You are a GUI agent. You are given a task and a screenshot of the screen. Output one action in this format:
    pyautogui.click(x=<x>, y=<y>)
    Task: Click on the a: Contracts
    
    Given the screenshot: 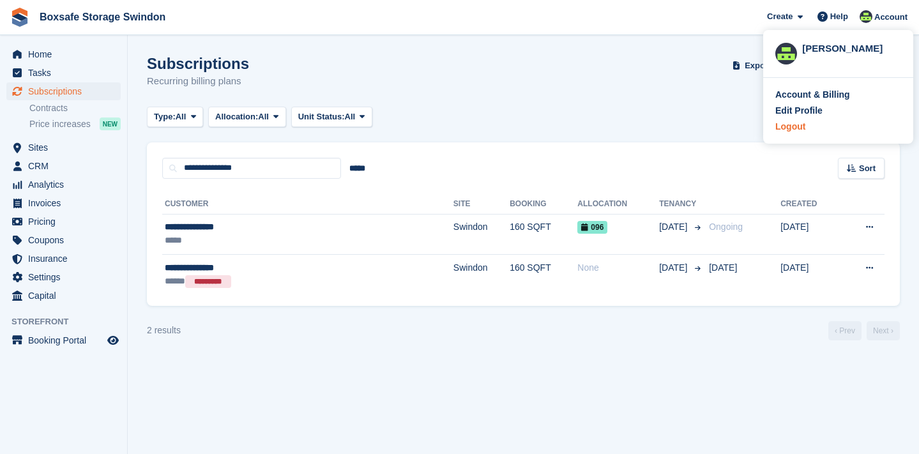 What is the action you would take?
    pyautogui.click(x=75, y=108)
    